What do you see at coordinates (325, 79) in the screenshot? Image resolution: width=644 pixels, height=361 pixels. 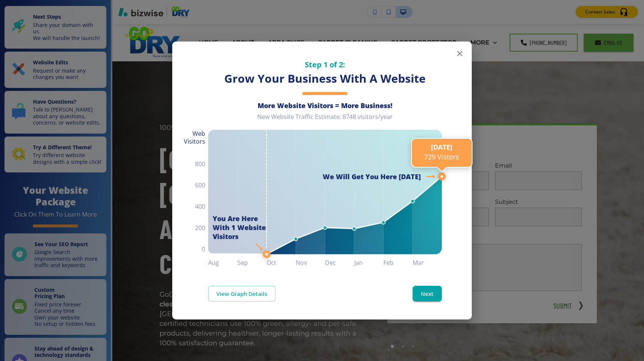 I see `h3: Grow Your Business With A Website` at bounding box center [325, 79].